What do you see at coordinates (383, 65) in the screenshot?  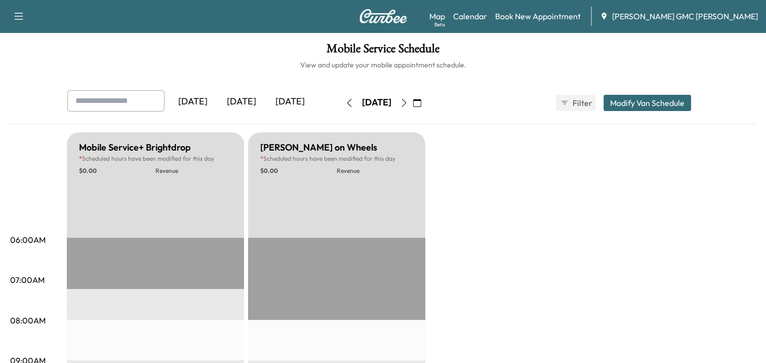 I see `h6: View and update your mobile appointment schedule.` at bounding box center [383, 65].